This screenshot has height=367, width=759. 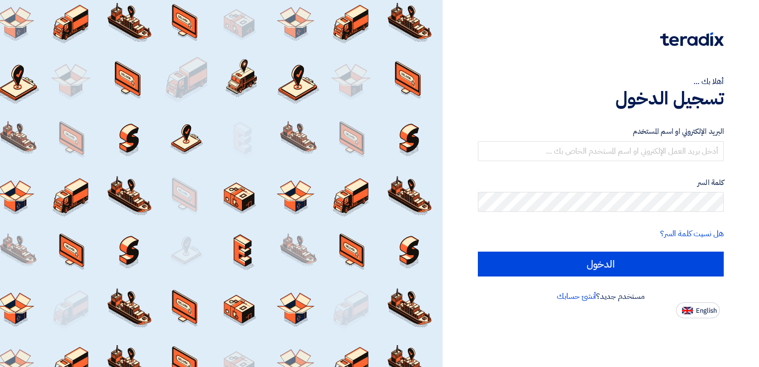 I want to click on input: الدخول, so click(x=600, y=264).